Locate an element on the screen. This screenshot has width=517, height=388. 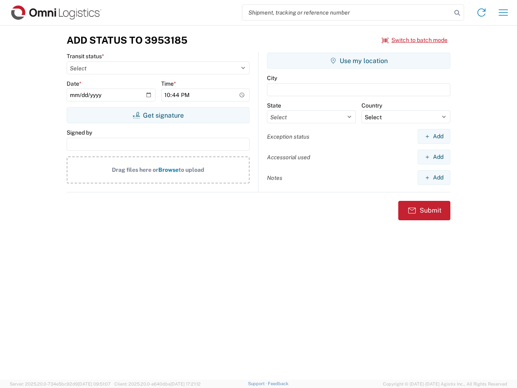
label: City is located at coordinates (272, 78).